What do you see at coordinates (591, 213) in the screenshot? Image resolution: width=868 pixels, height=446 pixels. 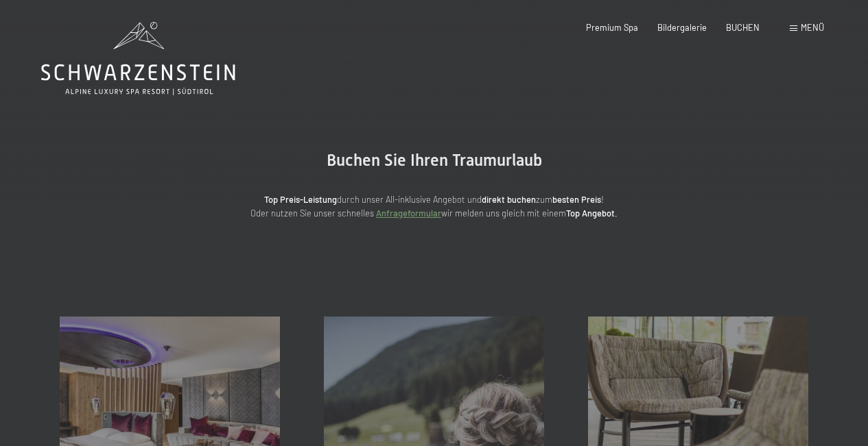 I see `strong: Top Angebot.` at bounding box center [591, 213].